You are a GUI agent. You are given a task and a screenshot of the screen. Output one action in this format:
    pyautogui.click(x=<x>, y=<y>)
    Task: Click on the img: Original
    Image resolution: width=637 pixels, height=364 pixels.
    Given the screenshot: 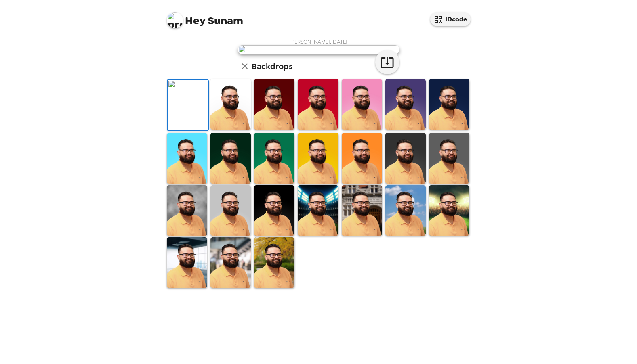 What is the action you would take?
    pyautogui.click(x=188, y=105)
    